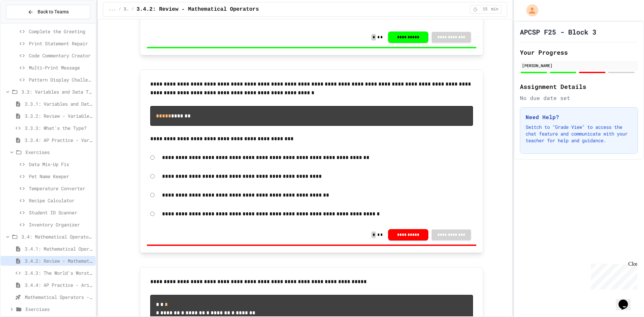 Image resolution: width=644 pixels, height=317 pixels. What do you see at coordinates (59, 285) in the screenshot?
I see `span: 3.4.4: AP Practice - Arithmetic Operators` at bounding box center [59, 285].